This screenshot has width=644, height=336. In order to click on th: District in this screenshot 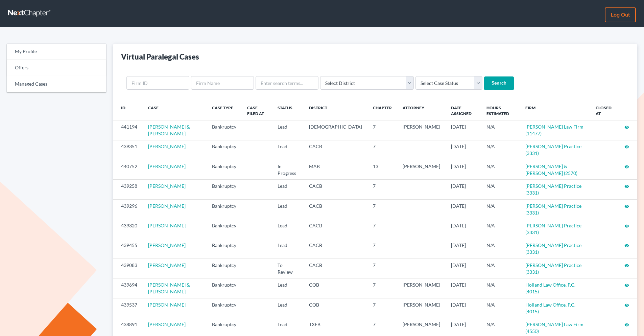, I will do `click(336, 111)`.